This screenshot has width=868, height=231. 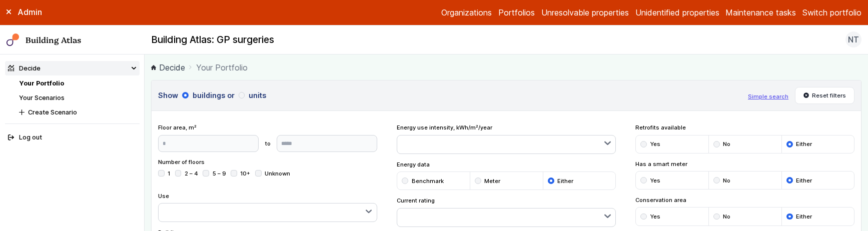 I want to click on div: Number of floors, so click(x=268, y=172).